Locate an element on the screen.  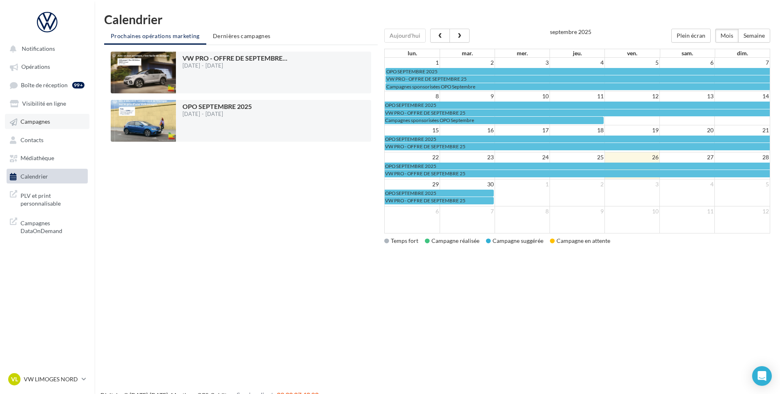
button: Mois is located at coordinates (726, 36).